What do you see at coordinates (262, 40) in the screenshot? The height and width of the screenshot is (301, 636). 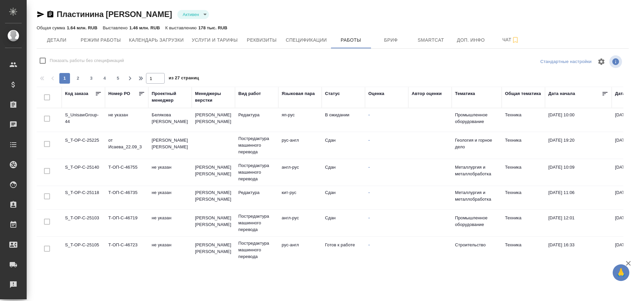 I see `span: Реквизиты` at bounding box center [262, 40].